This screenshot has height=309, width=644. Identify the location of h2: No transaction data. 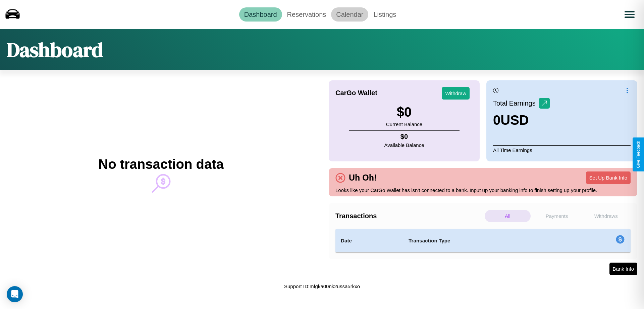
(161, 164).